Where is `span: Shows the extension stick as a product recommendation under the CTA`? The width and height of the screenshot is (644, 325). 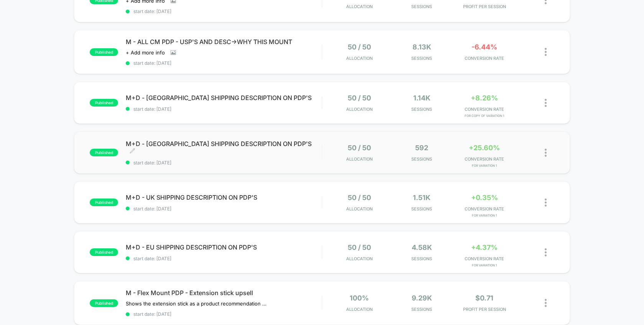
span: Shows the extension stick as a product recommendation under the CTA is located at coordinates (197, 304).